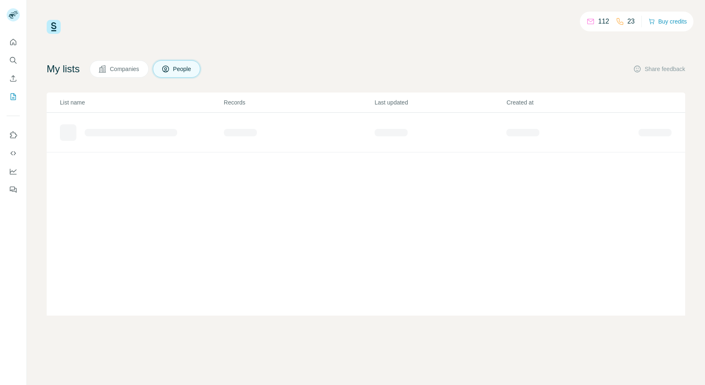 This screenshot has width=705, height=385. Describe the element at coordinates (631, 21) in the screenshot. I see `p: 23` at that location.